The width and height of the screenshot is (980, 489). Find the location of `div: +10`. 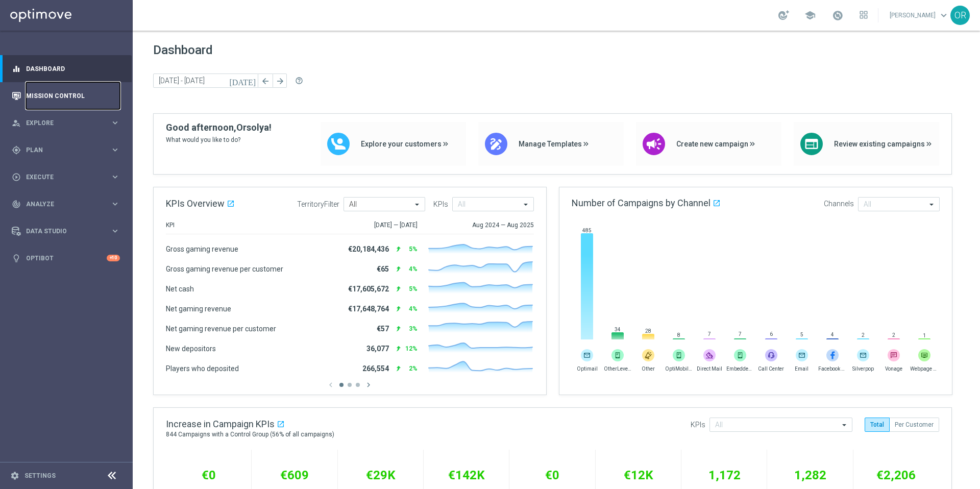

div: +10 is located at coordinates (113, 258).